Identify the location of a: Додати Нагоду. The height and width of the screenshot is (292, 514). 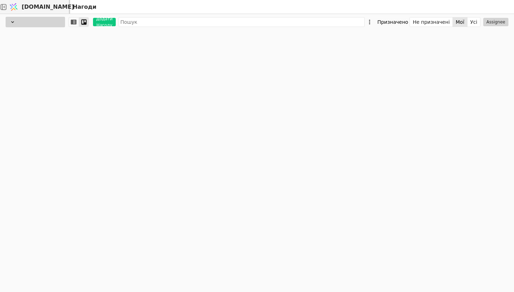
(102, 22).